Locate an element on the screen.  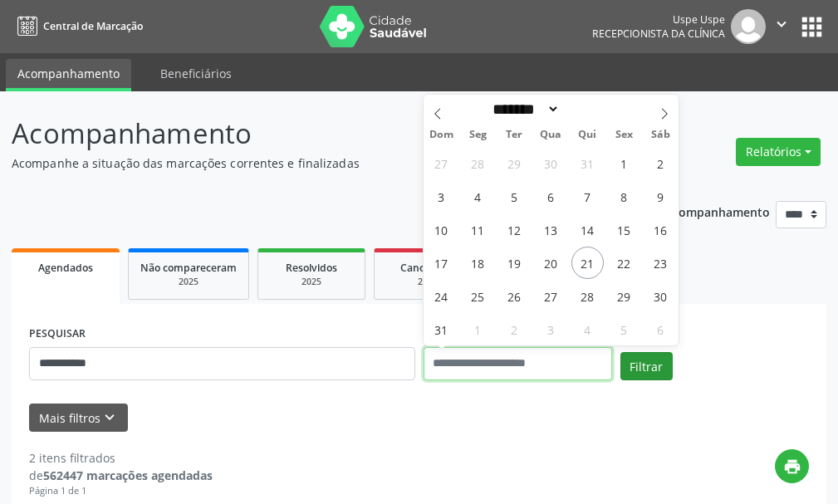
span: Agosto 11, 2025 is located at coordinates (478, 229).